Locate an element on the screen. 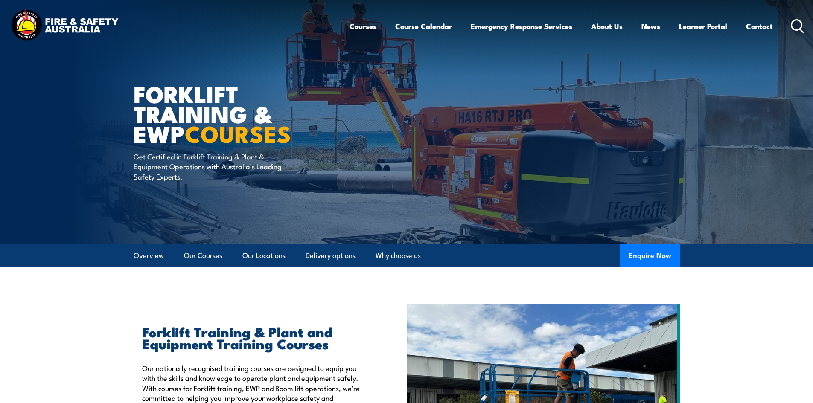  a: About Us is located at coordinates (607, 26).